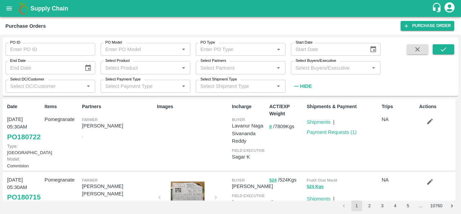 This screenshot has width=461, height=214. Describe the element at coordinates (118, 106) in the screenshot. I see `p: Partners` at that location.